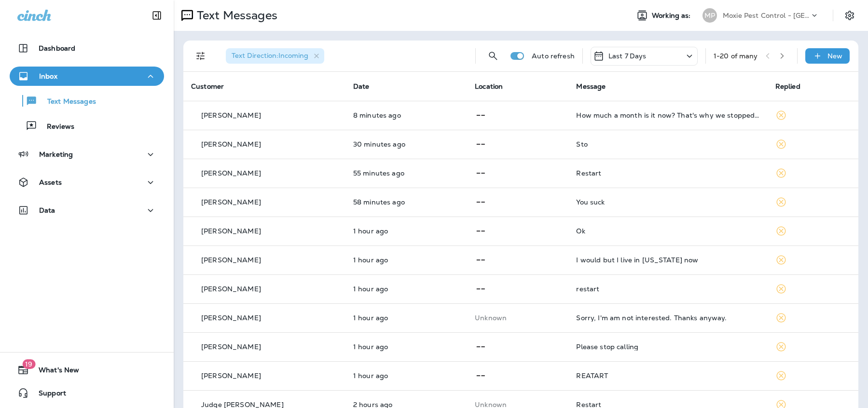 Image resolution: width=868 pixels, height=408 pixels. I want to click on span: Replied, so click(788, 86).